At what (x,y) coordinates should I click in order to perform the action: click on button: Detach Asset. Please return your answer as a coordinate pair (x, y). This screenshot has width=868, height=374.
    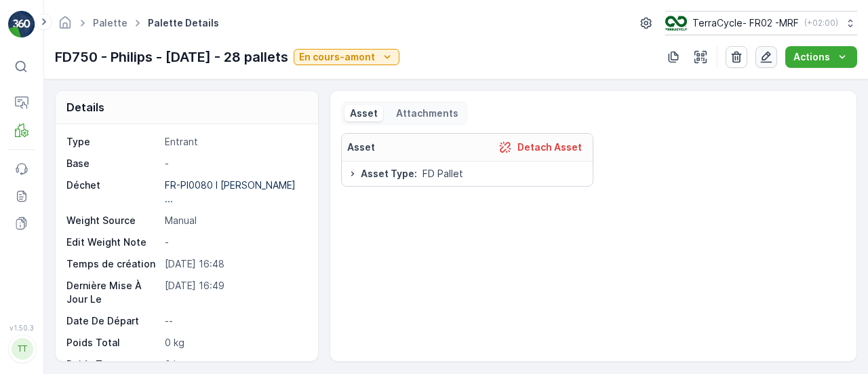
    Looking at the image, I should click on (540, 148).